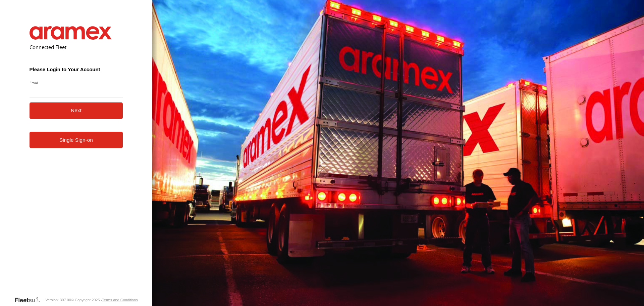 Image resolution: width=644 pixels, height=306 pixels. Describe the element at coordinates (120, 300) in the screenshot. I see `a: Terms and Conditions` at that location.